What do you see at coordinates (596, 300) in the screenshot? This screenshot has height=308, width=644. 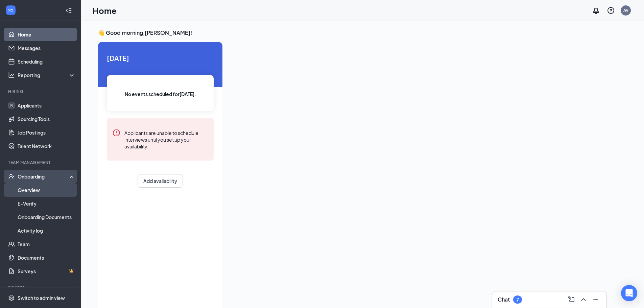 I see `button: Minimize` at bounding box center [596, 300].